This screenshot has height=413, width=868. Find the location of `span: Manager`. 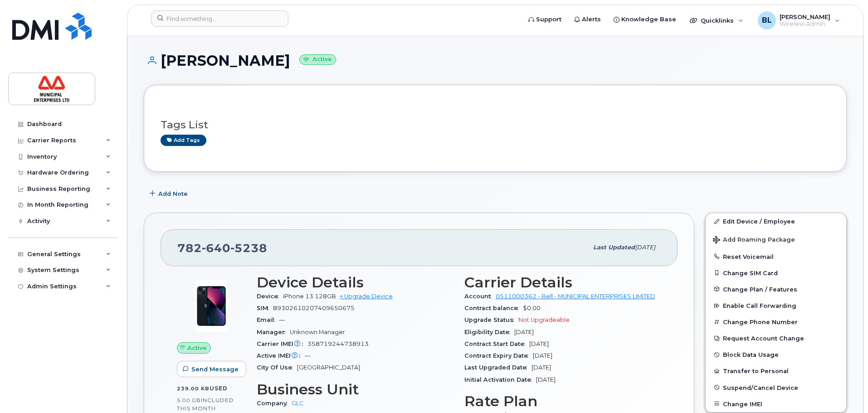

span: Manager is located at coordinates (273, 332).